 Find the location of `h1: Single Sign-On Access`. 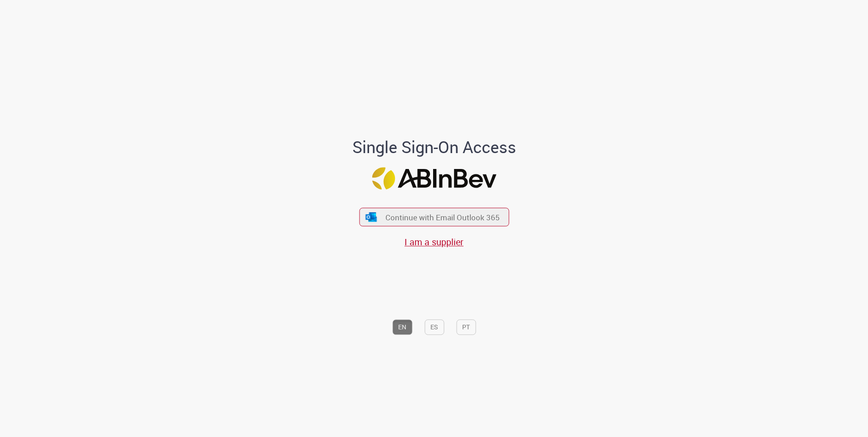

h1: Single Sign-On Access is located at coordinates (434, 148).